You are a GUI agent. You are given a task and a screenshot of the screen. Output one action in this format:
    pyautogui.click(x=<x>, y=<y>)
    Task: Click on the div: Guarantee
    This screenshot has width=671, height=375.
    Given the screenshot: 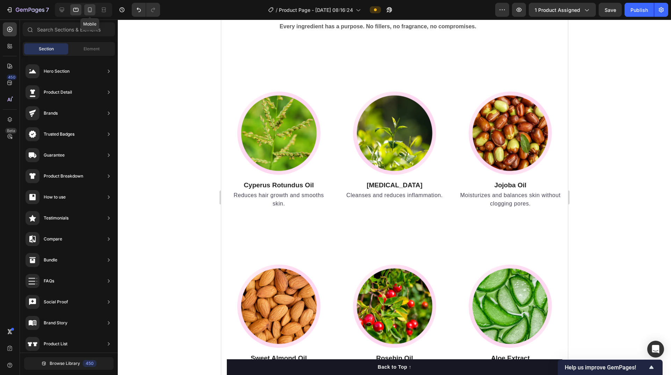 What is the action you would take?
    pyautogui.click(x=54, y=155)
    